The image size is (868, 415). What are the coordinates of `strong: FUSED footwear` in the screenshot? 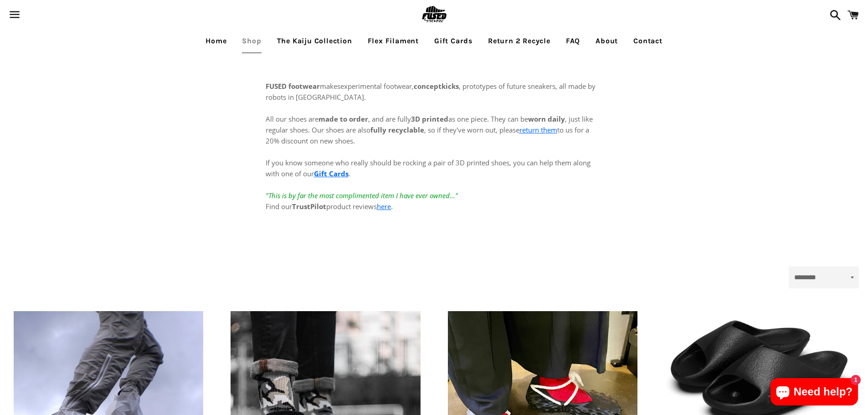 It's located at (293, 86).